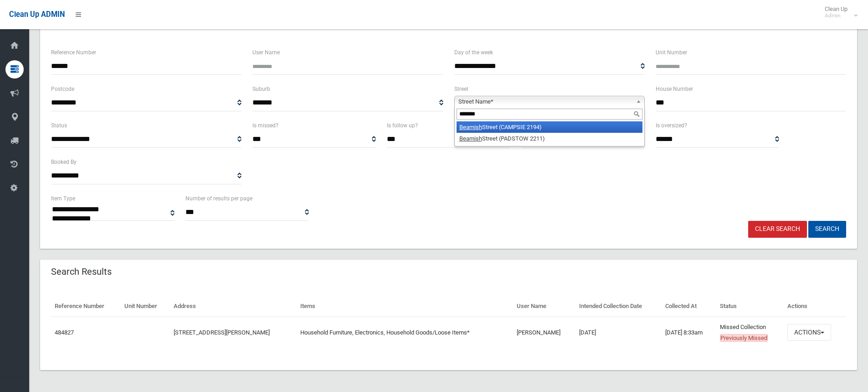  I want to click on th: Unit Number, so click(145, 306).